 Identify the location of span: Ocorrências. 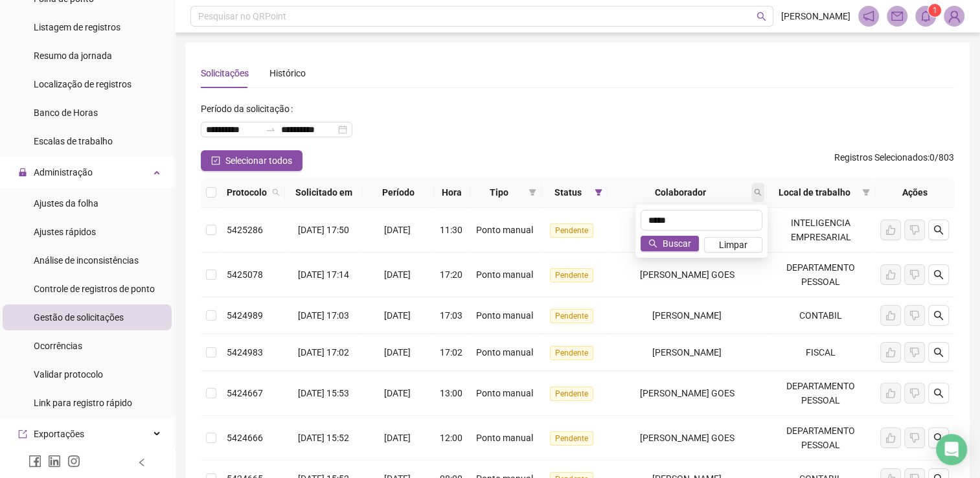
(57, 346).